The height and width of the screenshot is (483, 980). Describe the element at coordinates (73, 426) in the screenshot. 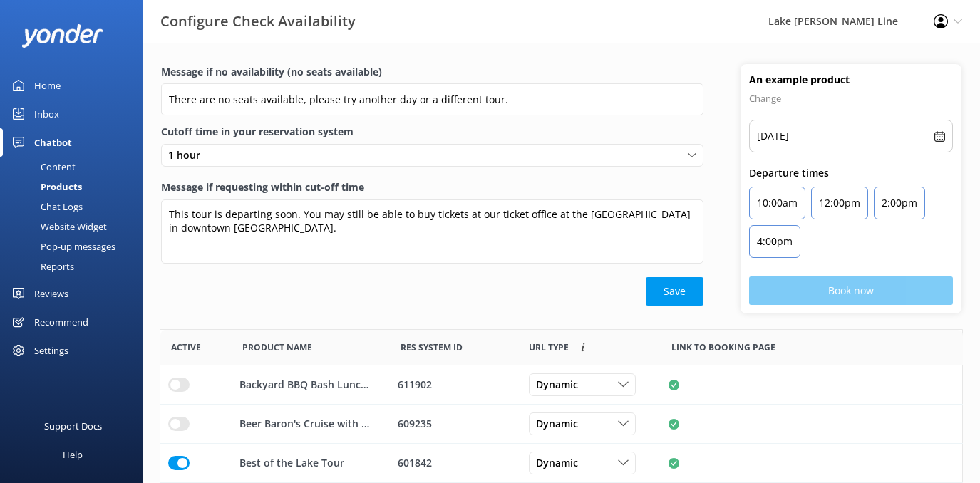

I see `div: Support Docs` at that location.